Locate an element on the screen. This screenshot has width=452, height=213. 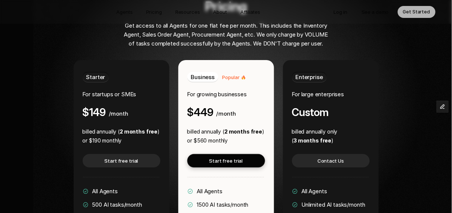
p: See a demo is located at coordinates (375, 12).